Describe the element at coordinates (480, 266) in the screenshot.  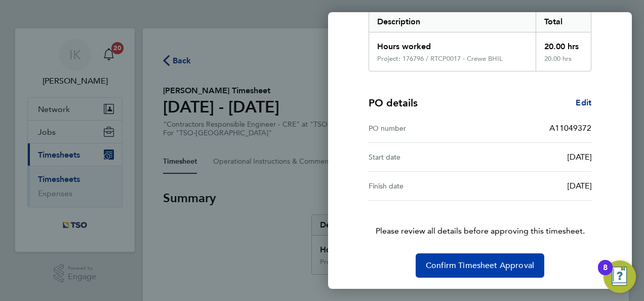
I see `span: Confirm Timesheet Approval` at that location.